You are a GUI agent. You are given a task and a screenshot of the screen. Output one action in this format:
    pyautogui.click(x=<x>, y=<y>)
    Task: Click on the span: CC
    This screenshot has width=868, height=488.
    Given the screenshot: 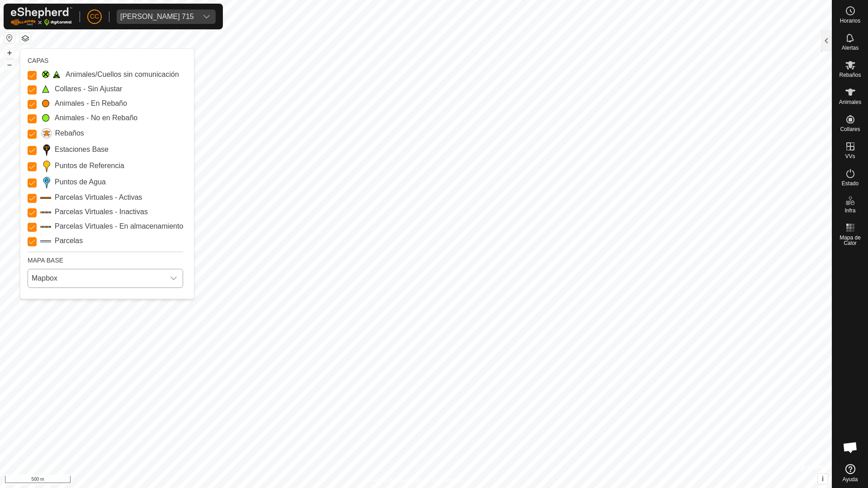 What is the action you would take?
    pyautogui.click(x=95, y=17)
    